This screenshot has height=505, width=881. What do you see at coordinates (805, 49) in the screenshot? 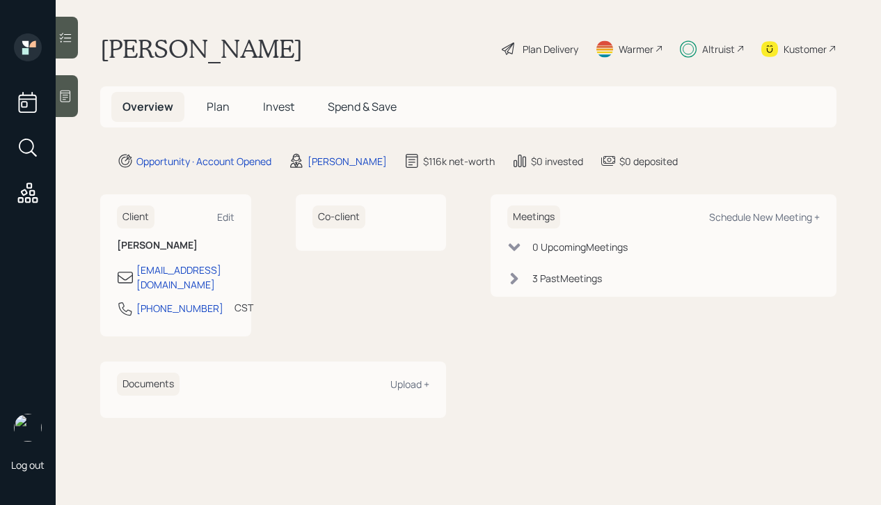
I see `div: Kustomer` at bounding box center [805, 49].